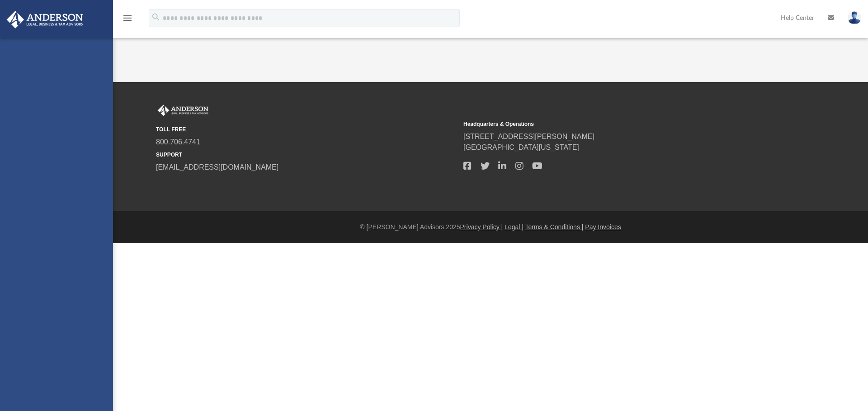 This screenshot has height=411, width=868. What do you see at coordinates (128, 18) in the screenshot?
I see `i: menu` at bounding box center [128, 18].